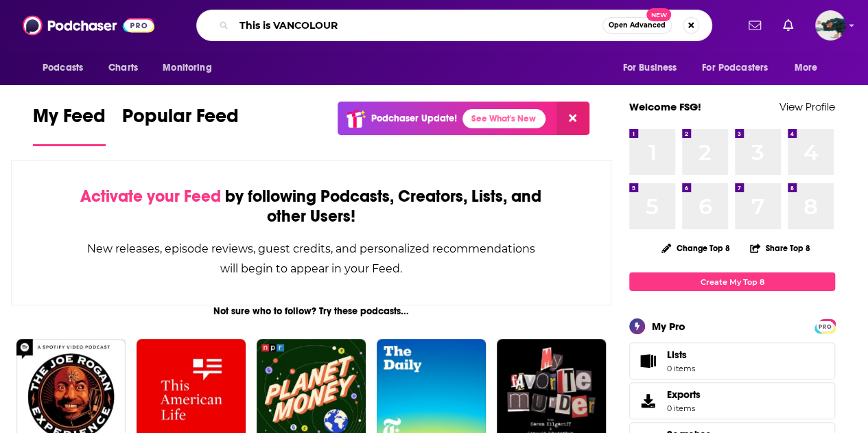 This screenshot has width=868, height=433. What do you see at coordinates (311, 259) in the screenshot?
I see `div: New releases, episode reviews, guest credits, and personalized recommendations will begin to appe...` at bounding box center [311, 259].